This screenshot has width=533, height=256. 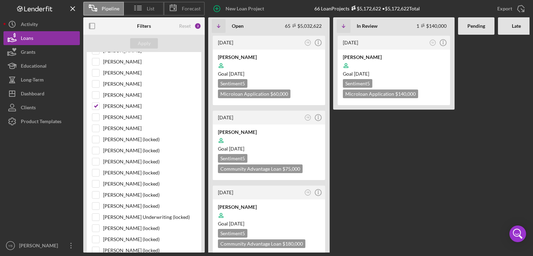 What do you see at coordinates (405, 94) in the screenshot?
I see `span: $140,000` at bounding box center [405, 94].